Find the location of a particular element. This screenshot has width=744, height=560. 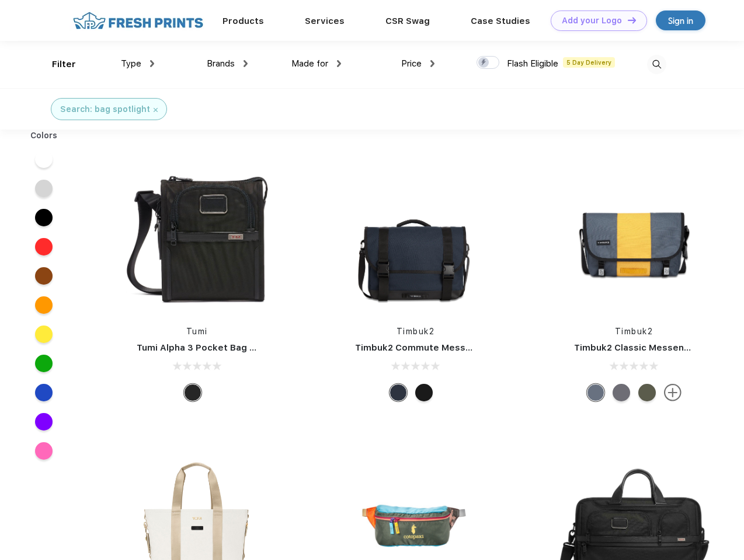

a: Tumi Alpha 3 Pocket Bag Small is located at coordinates (205, 348).